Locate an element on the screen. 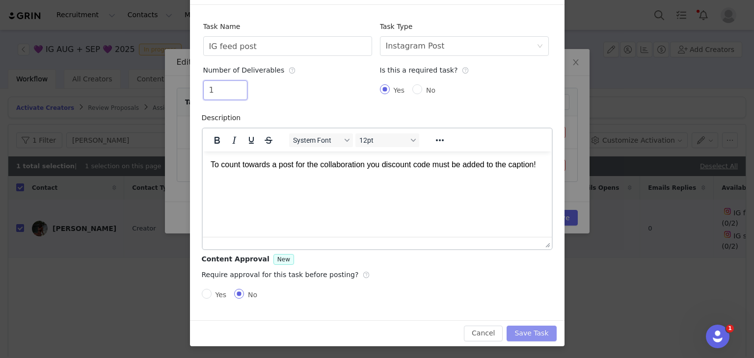 This screenshot has height=358, width=754. label: Description is located at coordinates (224, 118).